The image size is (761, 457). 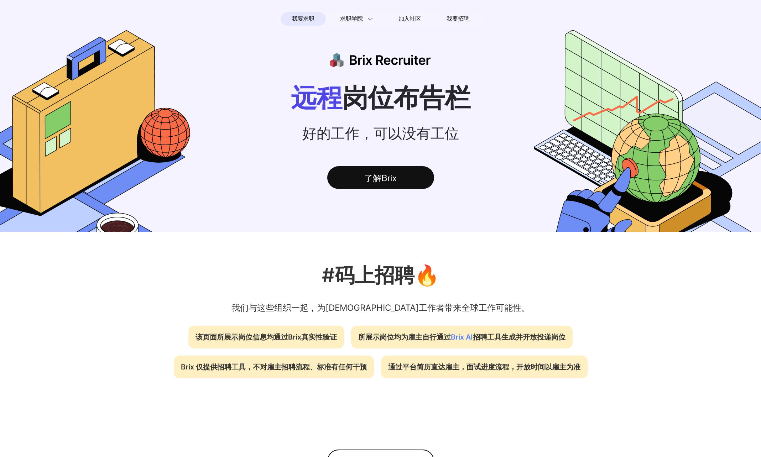 I want to click on span: 远程, so click(x=317, y=97).